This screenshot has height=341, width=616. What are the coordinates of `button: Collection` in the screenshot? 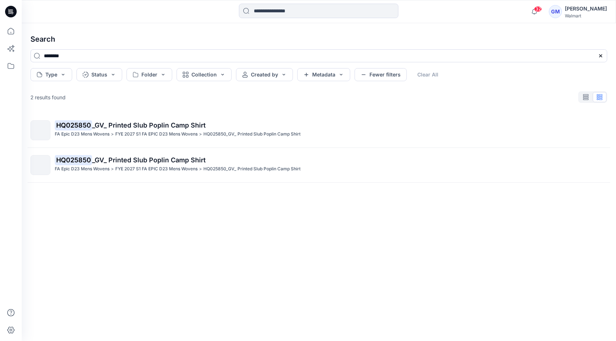 It's located at (204, 75).